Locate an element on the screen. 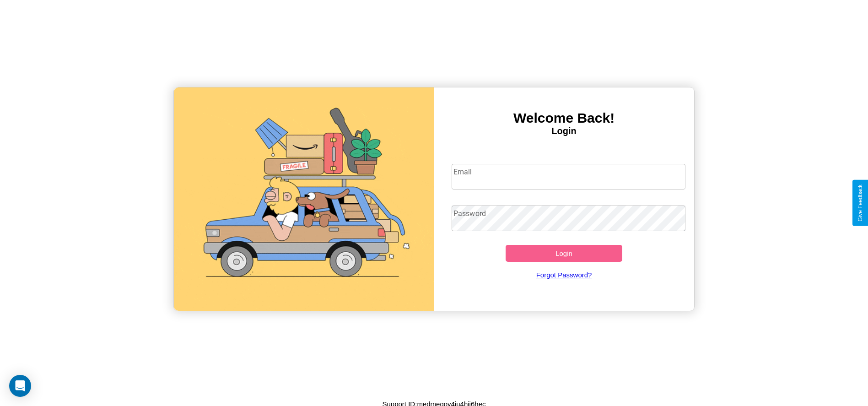  div: Give Feedback is located at coordinates (860, 202).